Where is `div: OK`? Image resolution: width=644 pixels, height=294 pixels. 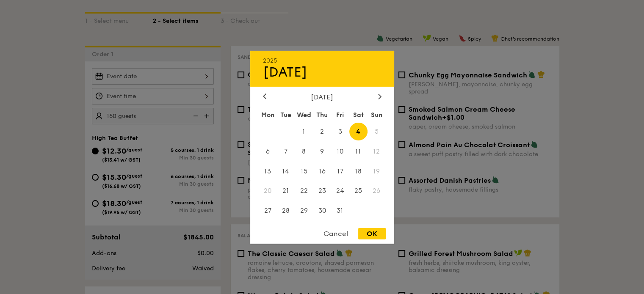 div: OK is located at coordinates (372, 233).